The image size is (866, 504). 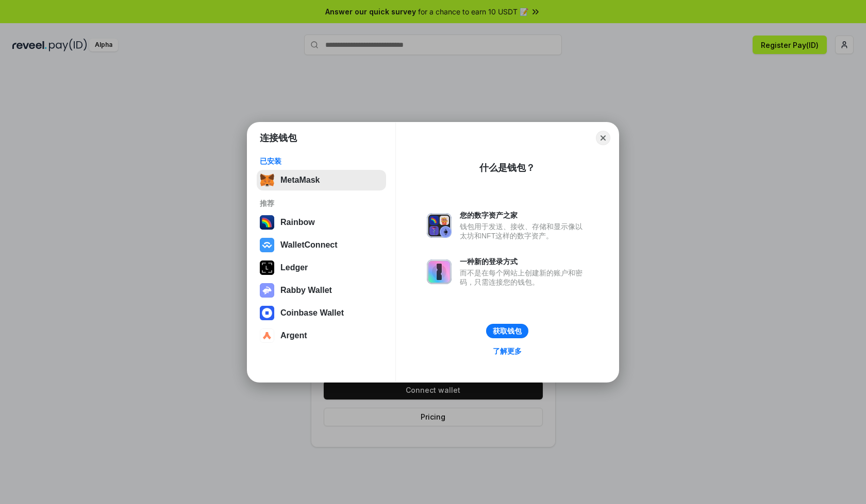 I want to click on div: Coinbase Wallet, so click(x=312, y=313).